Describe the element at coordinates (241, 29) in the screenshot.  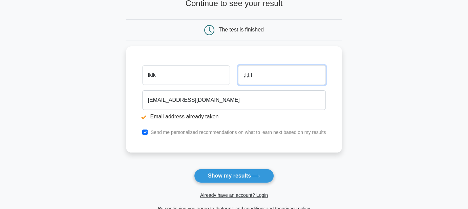
I see `div: The test is finished` at that location.